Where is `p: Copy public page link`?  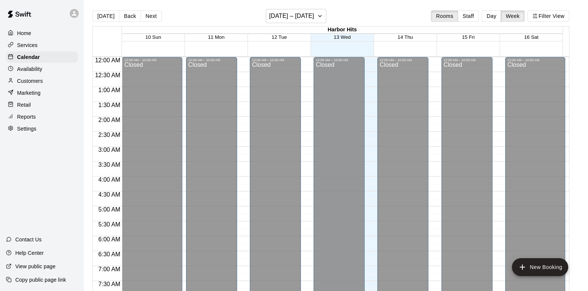 p: Copy public page link is located at coordinates (41, 280).